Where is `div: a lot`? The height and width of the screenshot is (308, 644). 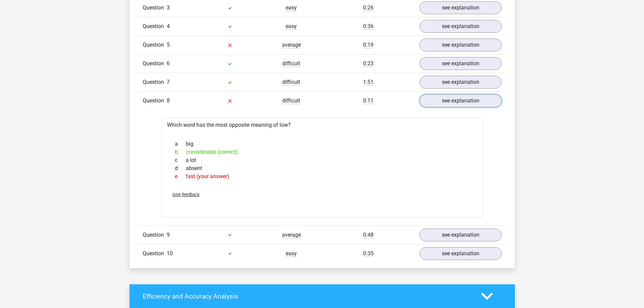
div: a lot is located at coordinates (322, 160).